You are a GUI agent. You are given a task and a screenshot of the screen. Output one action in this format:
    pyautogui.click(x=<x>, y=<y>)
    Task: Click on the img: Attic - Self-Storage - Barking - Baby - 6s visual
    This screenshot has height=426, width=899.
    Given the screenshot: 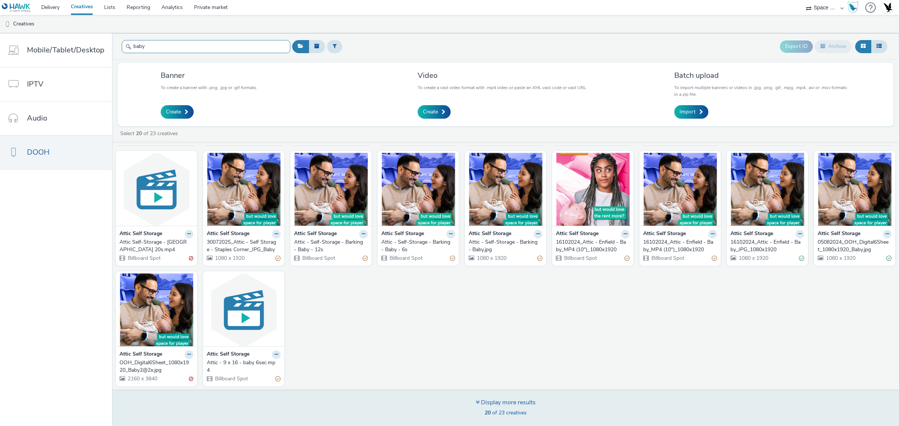 What is the action you would take?
    pyautogui.click(x=418, y=189)
    